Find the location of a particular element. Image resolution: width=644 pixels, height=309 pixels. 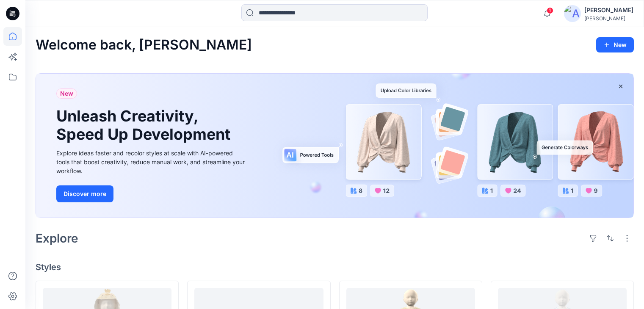

img: avatar is located at coordinates (572, 14).